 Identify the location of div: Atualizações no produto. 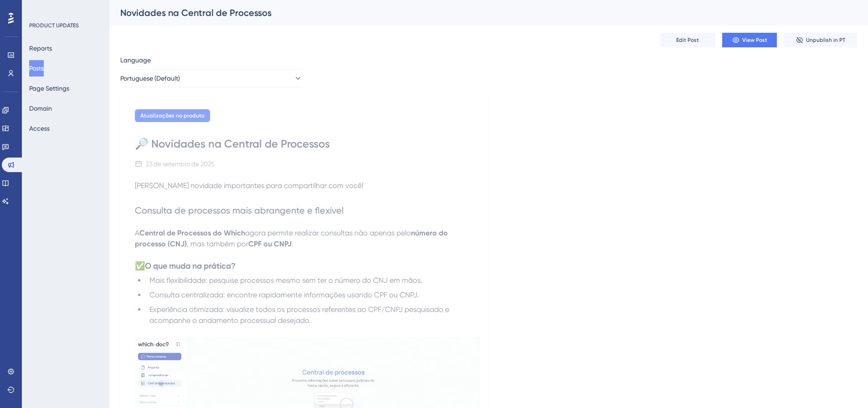
(172, 116).